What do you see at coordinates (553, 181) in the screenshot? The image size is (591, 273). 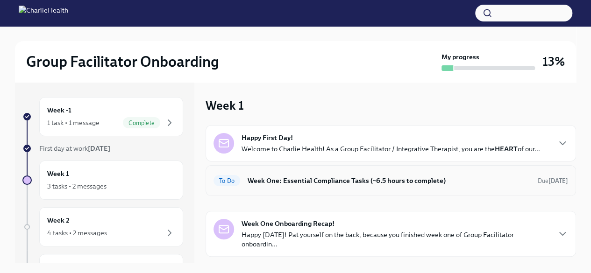 I see `span: Due` at bounding box center [553, 181].